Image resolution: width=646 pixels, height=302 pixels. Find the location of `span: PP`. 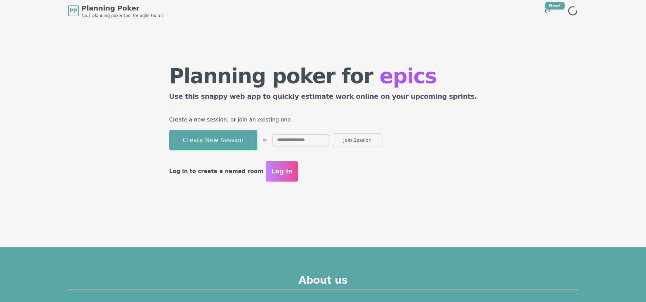

span: PP is located at coordinates (73, 11).